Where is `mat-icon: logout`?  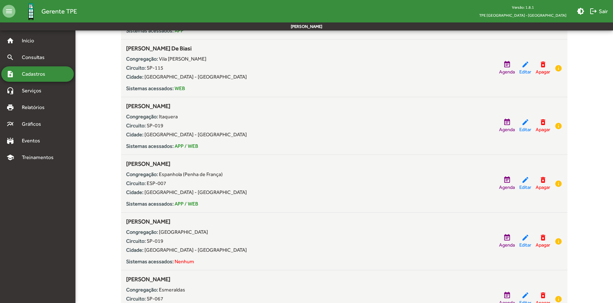 mat-icon: logout is located at coordinates (593, 11).